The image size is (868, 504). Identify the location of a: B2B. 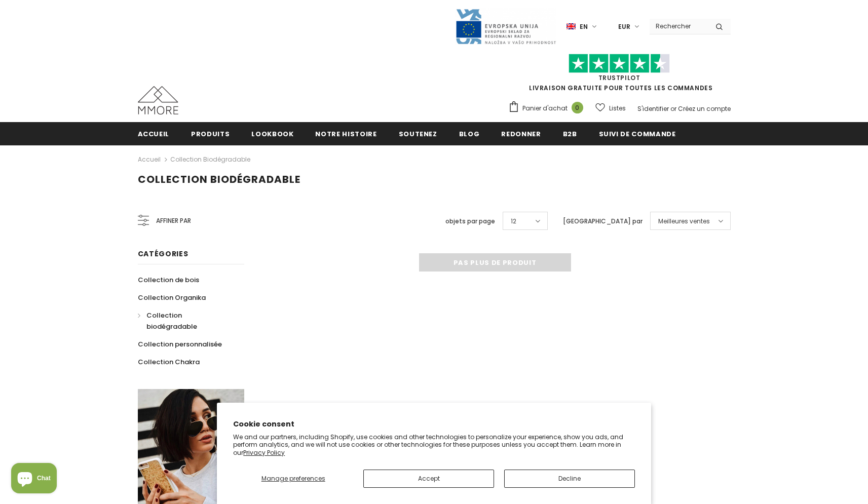
(570, 133).